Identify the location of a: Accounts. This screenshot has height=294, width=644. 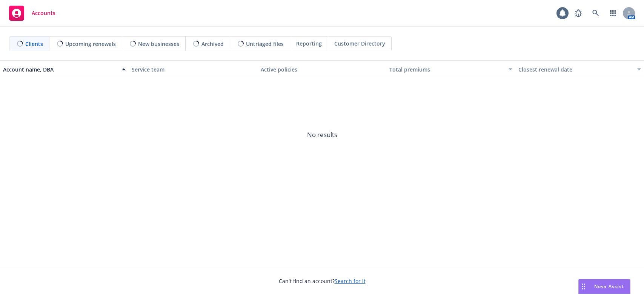
(32, 13).